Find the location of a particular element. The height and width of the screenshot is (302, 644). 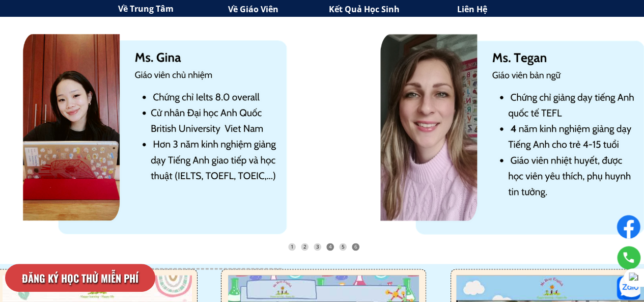

div: 2 is located at coordinates (304, 247).